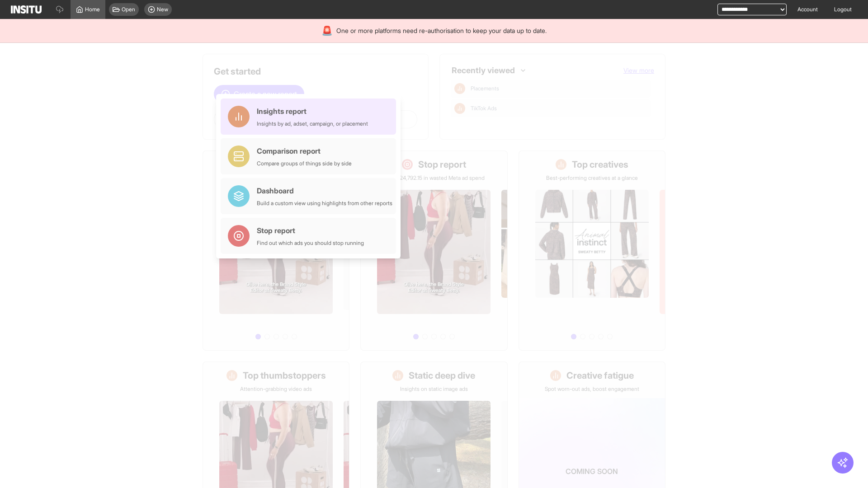  I want to click on div: Insights report, so click(312, 111).